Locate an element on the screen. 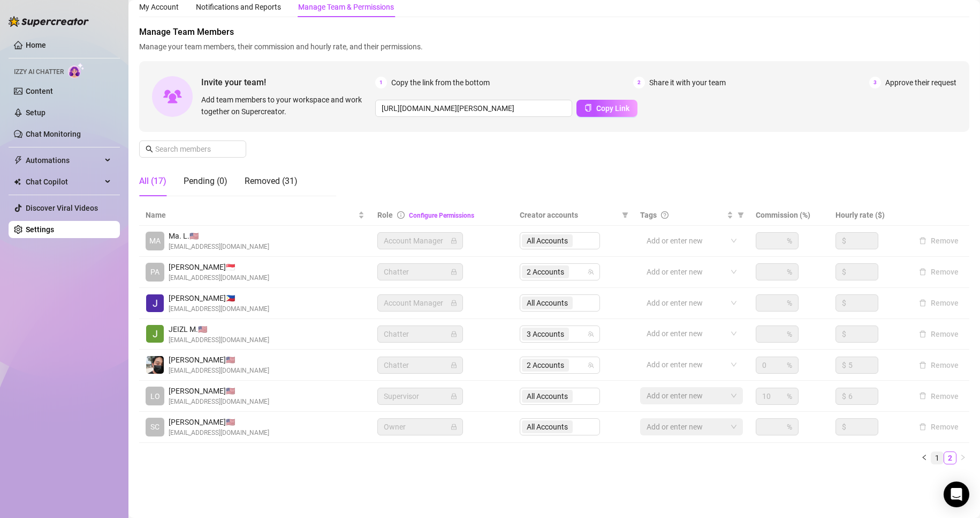  span: Manage your team members, their commission and hourly rate, and their permissions. is located at coordinates (554, 46).